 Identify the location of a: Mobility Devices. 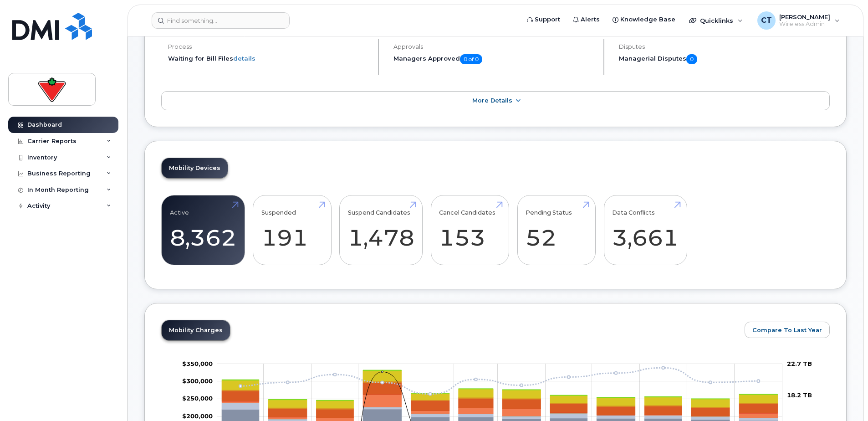
(194, 169).